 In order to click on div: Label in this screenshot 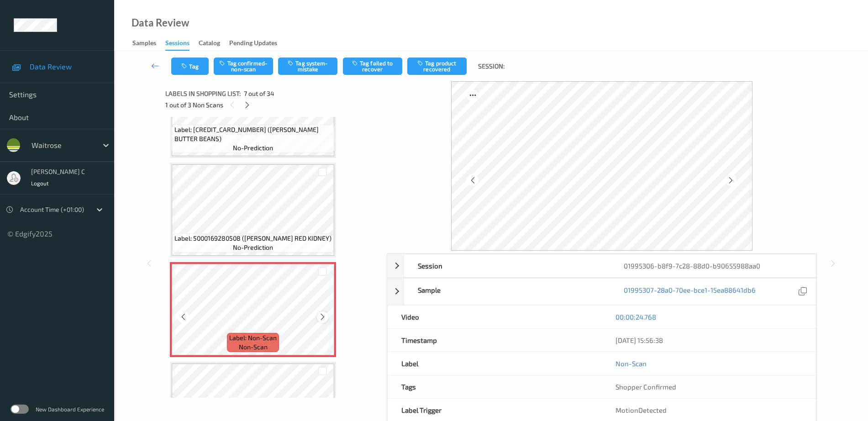, I will do `click(494, 363)`.